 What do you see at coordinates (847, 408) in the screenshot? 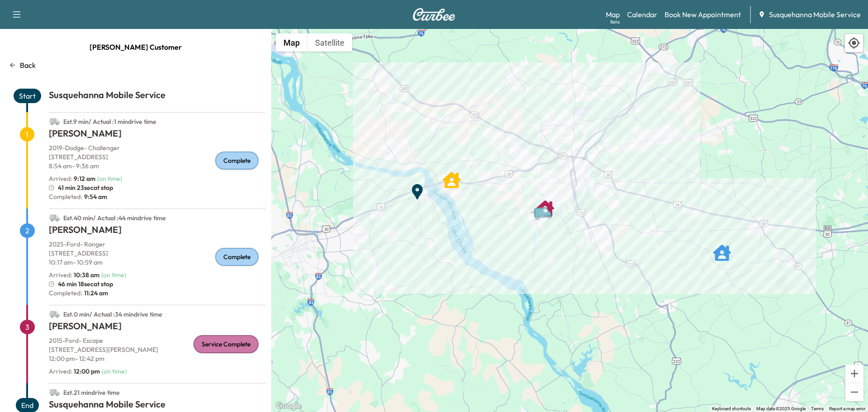
I see `a: Report a map error` at bounding box center [847, 408].